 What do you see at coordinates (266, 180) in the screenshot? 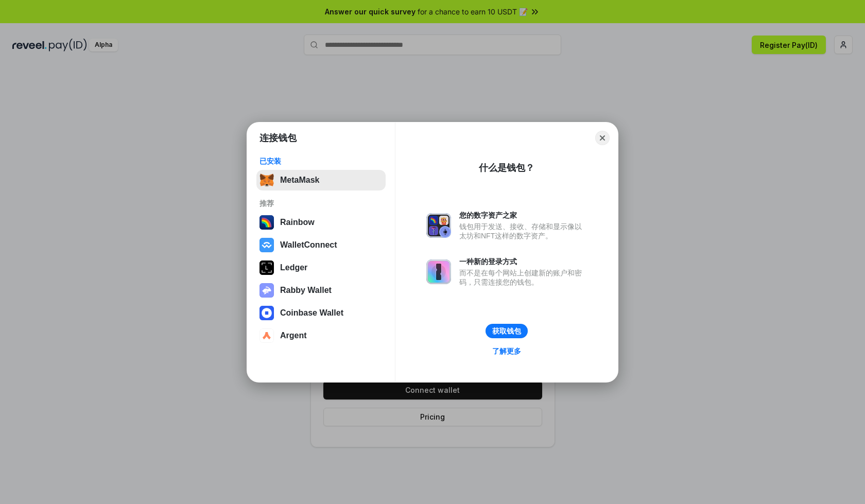
I see `img: svg+xml,%3Csvg%20fill%3D%22none%22%20height%3D%2233%22%20viewBox%3D%220%200%2035%2033%22%20width%...` at bounding box center [266, 180].